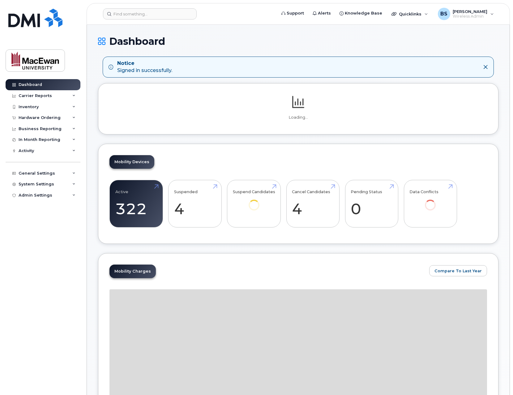 Image resolution: width=513 pixels, height=395 pixels. Describe the element at coordinates (254, 201) in the screenshot. I see `a: Suspend Candidates` at that location.